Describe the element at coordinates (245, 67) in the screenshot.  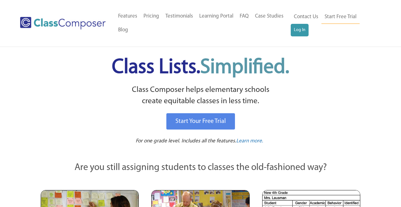
I see `span: Simplified.` at that location.